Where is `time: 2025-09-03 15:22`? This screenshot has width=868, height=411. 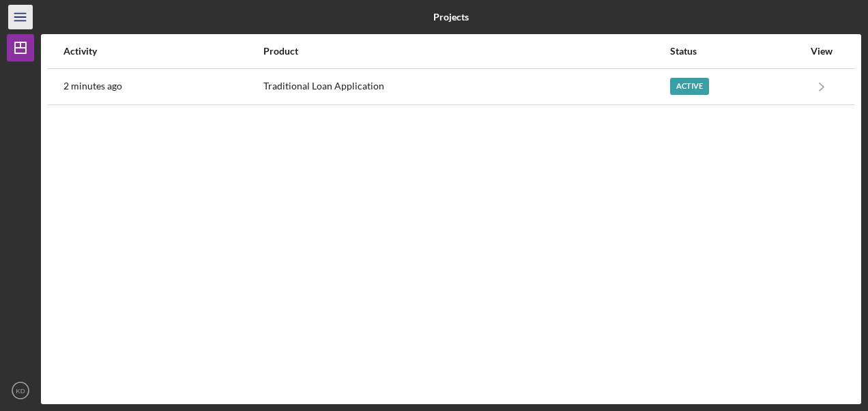 time: 2025-09-03 15:22 is located at coordinates (93, 86).